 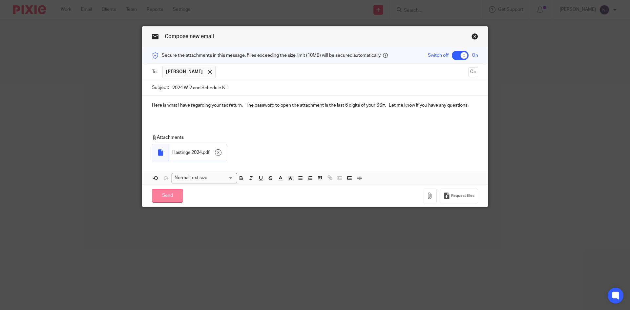 I want to click on p: Attachments, so click(x=311, y=138).